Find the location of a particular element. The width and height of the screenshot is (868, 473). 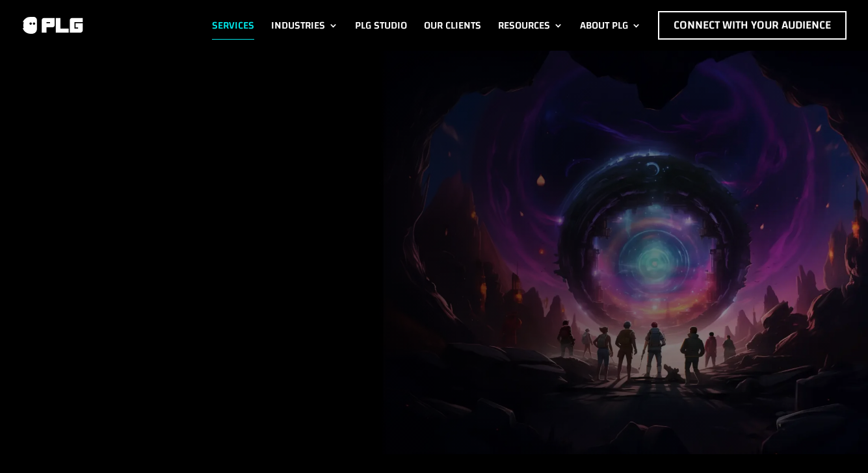

a: Our Clients is located at coordinates (452, 26).